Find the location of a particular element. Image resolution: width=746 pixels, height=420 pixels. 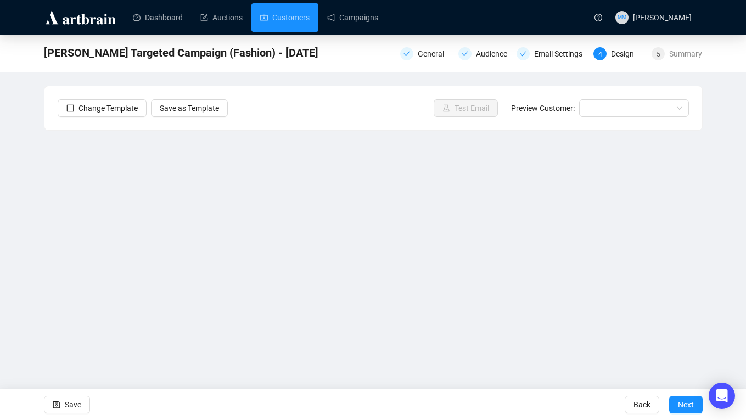

span: Next is located at coordinates (686, 405).